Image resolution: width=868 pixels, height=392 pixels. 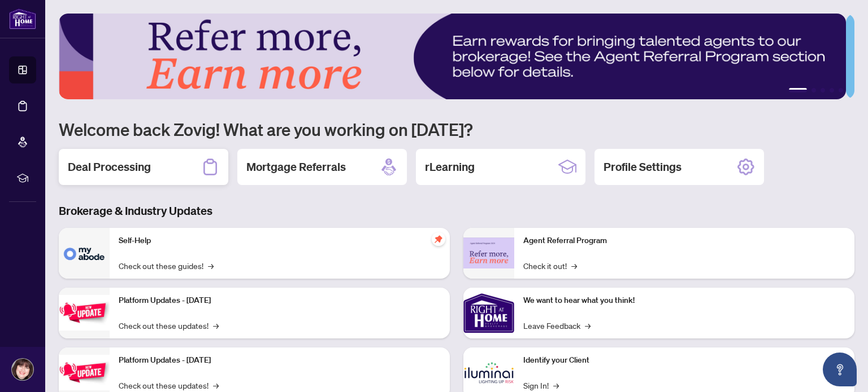 What do you see at coordinates (684, 300) in the screenshot?
I see `p: We want to hear what you think!` at bounding box center [684, 300].